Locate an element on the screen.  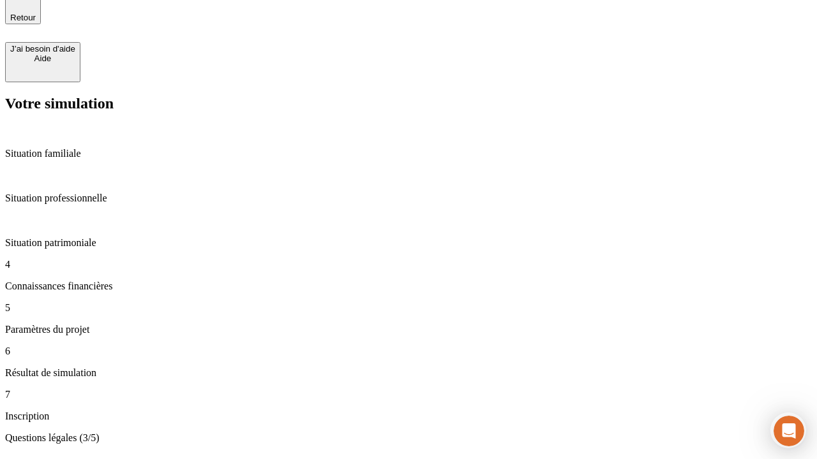
p: Inscription is located at coordinates (408, 417).